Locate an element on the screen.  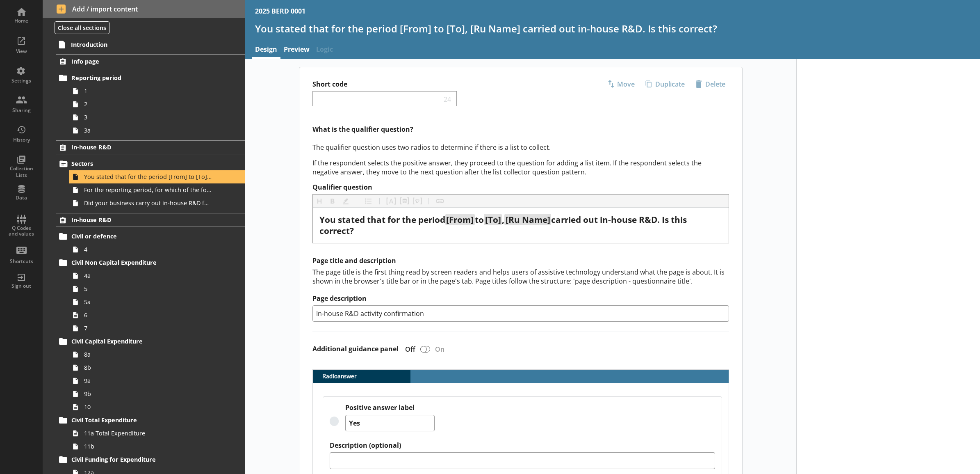
a: 4a is located at coordinates (157, 276).